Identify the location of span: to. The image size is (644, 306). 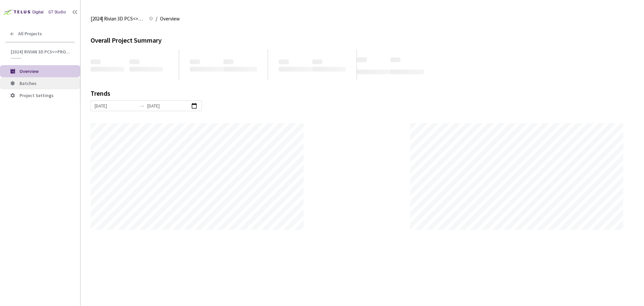
(142, 106).